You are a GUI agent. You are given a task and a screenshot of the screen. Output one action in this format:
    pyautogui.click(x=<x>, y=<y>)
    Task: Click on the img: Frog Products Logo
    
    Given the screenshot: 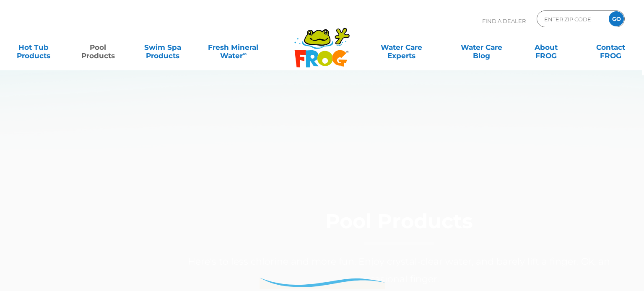 What is the action you would take?
    pyautogui.click(x=322, y=42)
    